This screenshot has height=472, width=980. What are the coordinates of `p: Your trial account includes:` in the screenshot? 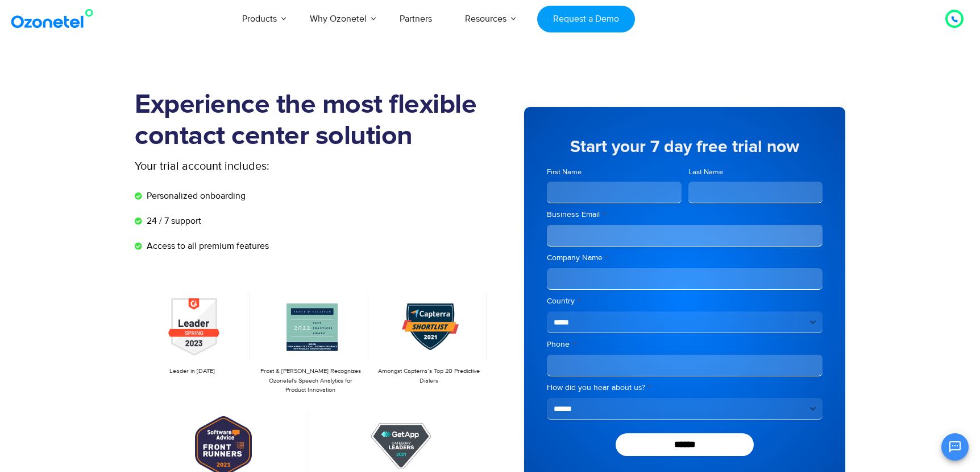 It's located at (270, 166).